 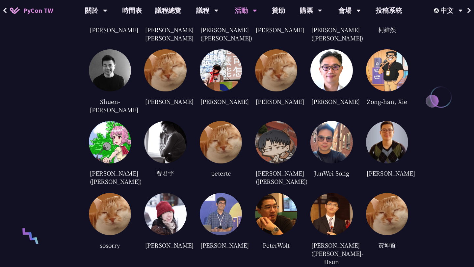 I want to click on div: sosorry, so click(x=110, y=245).